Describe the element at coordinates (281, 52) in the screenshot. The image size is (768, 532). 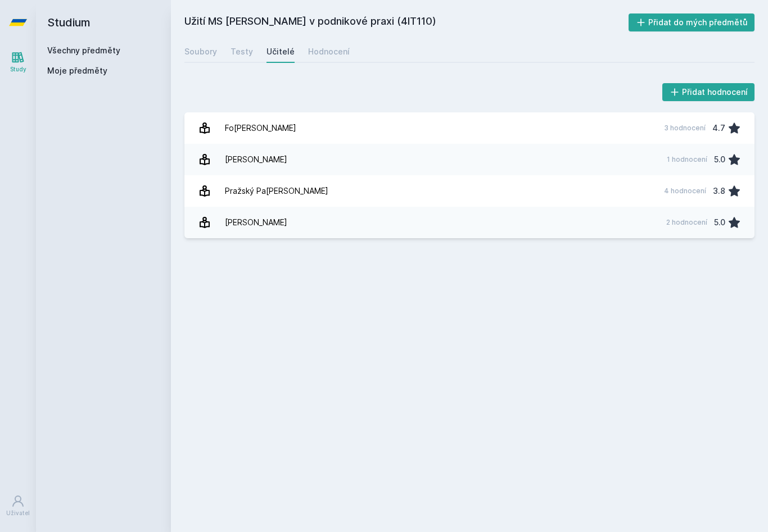
I see `a: Učitelé` at that location.